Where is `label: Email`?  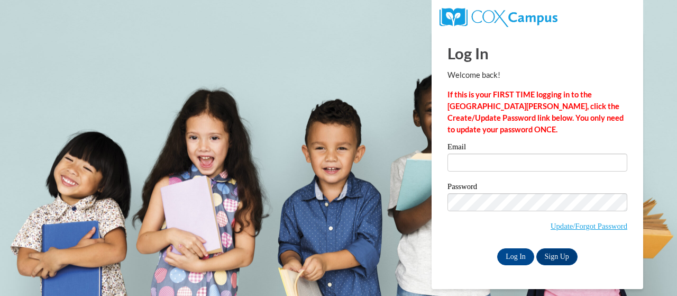
label: Email is located at coordinates (538, 148).